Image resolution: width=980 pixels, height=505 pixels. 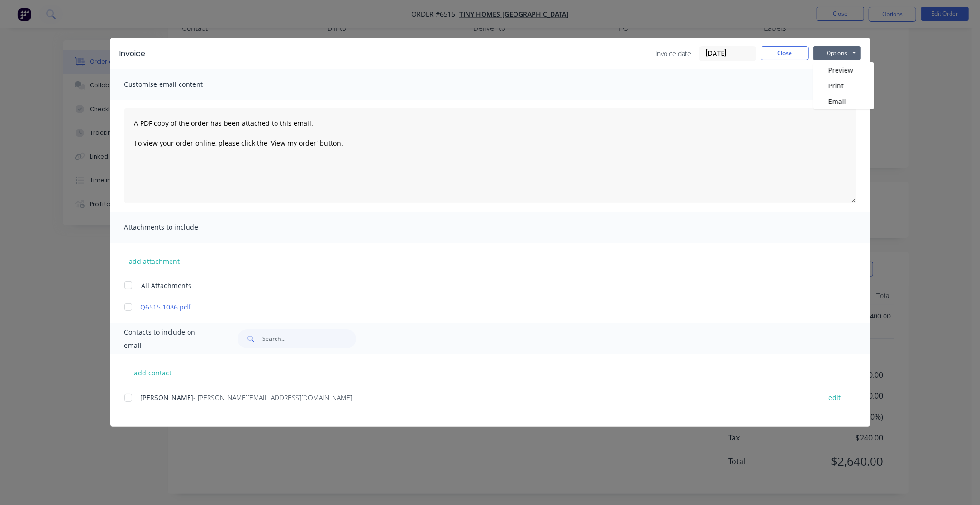 I want to click on input: Search..., so click(x=309, y=339).